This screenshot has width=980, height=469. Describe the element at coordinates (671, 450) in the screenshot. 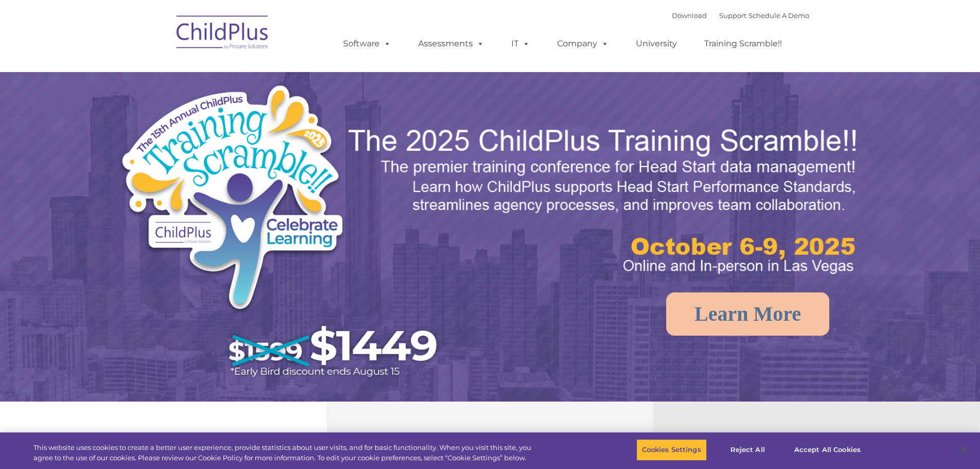

I see `button: Cookies Settings` at that location.